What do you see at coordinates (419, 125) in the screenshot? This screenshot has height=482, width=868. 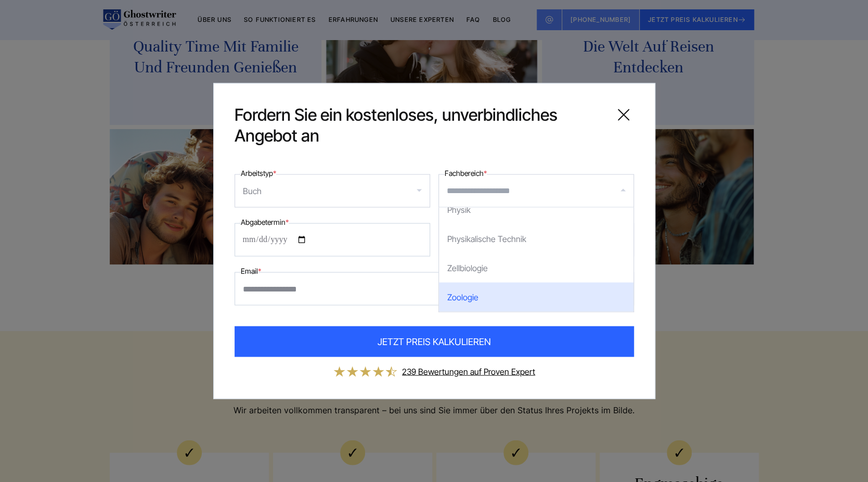 I see `span: Fordern Sie ein kostenloses, unverbindliches Angebot an` at bounding box center [419, 125].